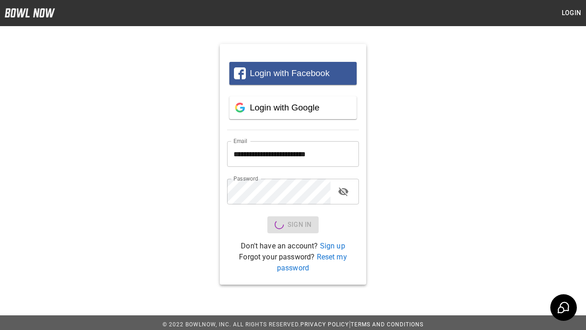  Describe the element at coordinates (312, 262) in the screenshot. I see `a: Reset my password` at that location.